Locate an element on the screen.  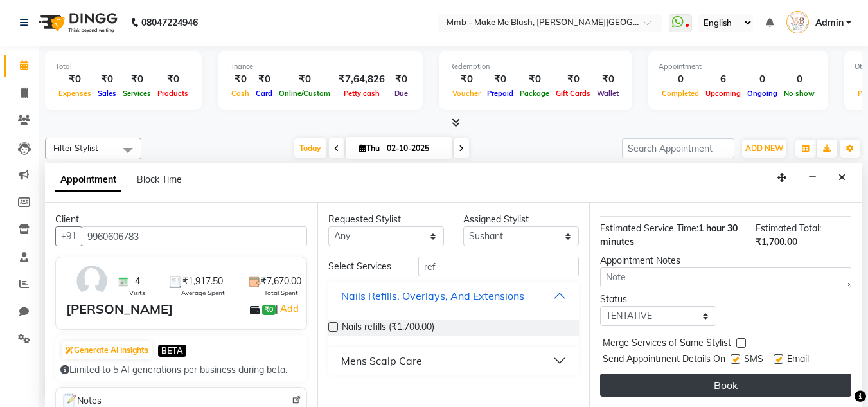
span: Completed is located at coordinates (680, 93).